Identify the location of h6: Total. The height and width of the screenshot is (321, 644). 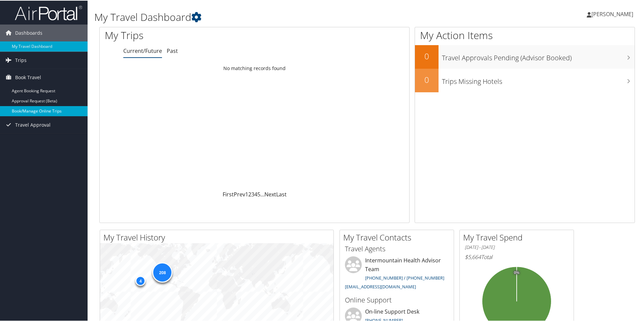
(517, 257).